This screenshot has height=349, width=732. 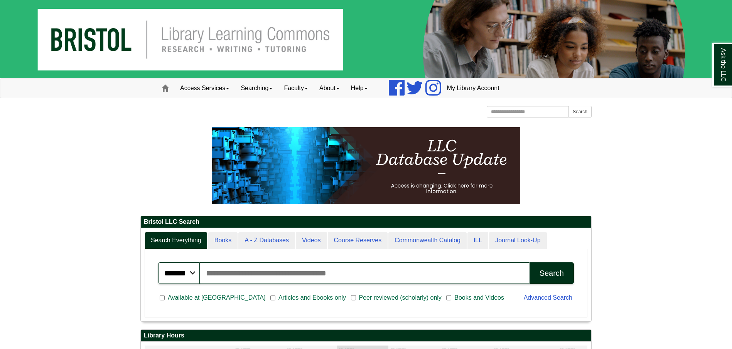 What do you see at coordinates (204, 88) in the screenshot?
I see `a: Access Services` at bounding box center [204, 88].